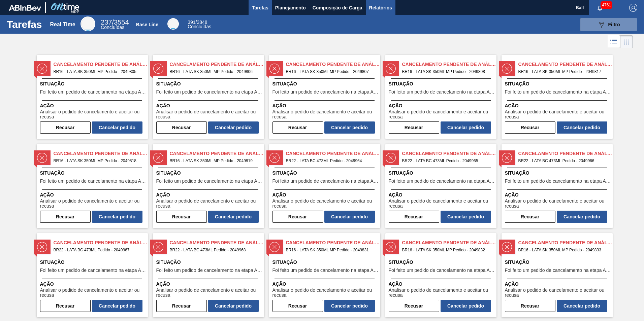 This screenshot has width=644, height=321. I want to click on div: Completar tarefa: 30390870, so click(208, 305).